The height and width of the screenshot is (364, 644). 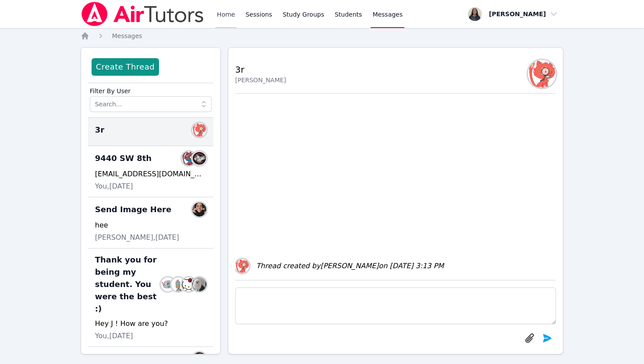 I want to click on label: Filter By User, so click(x=151, y=90).